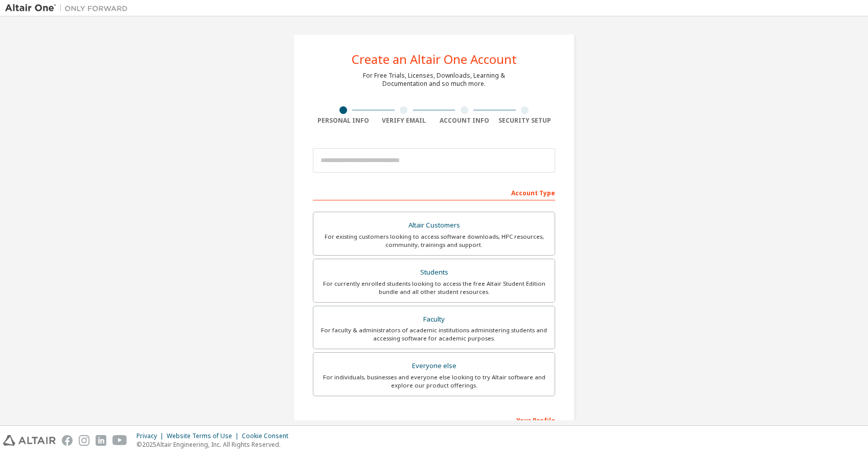 The image size is (868, 455). Describe the element at coordinates (215, 445) in the screenshot. I see `p: © 2025 Altair Engineering, Inc. All Rights Reserved.` at that location.